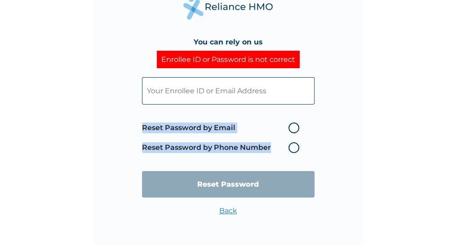  I want to click on input: Reset Password, so click(228, 184).